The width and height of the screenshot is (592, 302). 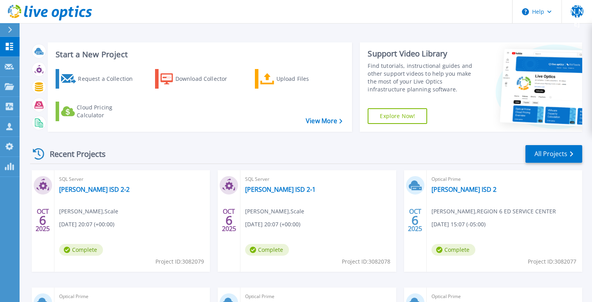 I want to click on a: Download Collector, so click(x=199, y=79).